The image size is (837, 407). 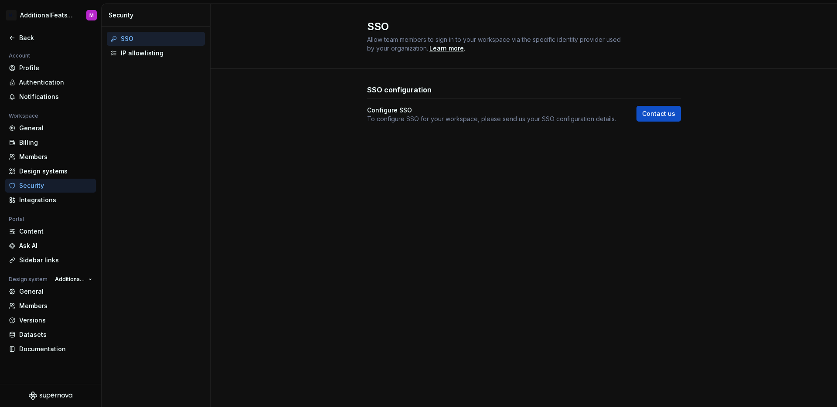 I want to click on div: M-, so click(x=11, y=15).